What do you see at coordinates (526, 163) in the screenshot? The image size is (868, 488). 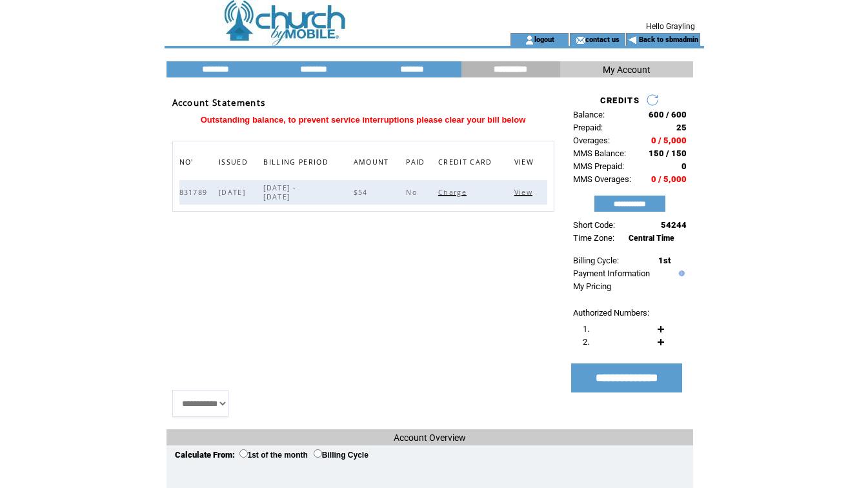 I see `span: VIEW` at bounding box center [526, 163].